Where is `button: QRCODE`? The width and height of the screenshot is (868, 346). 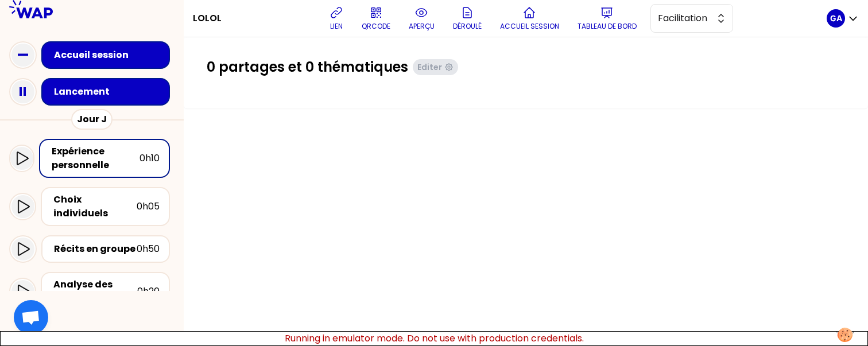
button: QRCODE is located at coordinates (376, 19).